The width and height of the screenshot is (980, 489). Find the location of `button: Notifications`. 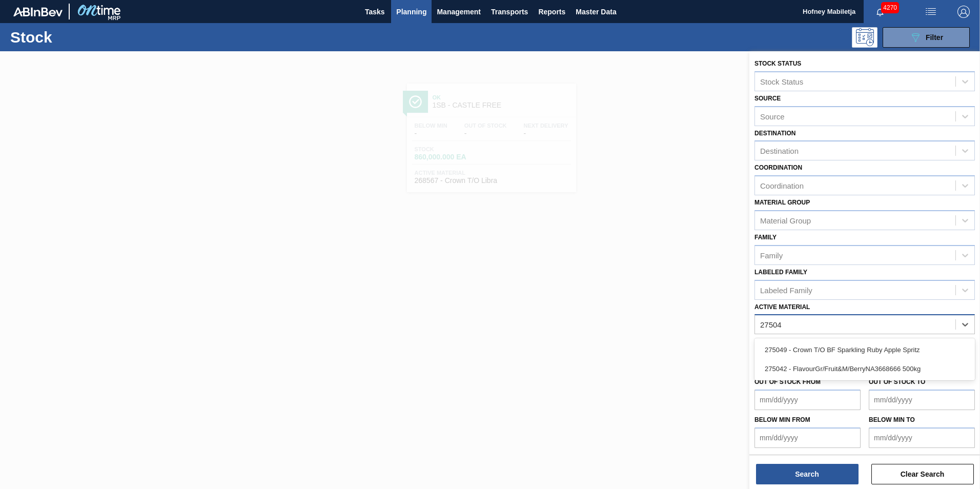

button: Notifications is located at coordinates (880, 12).